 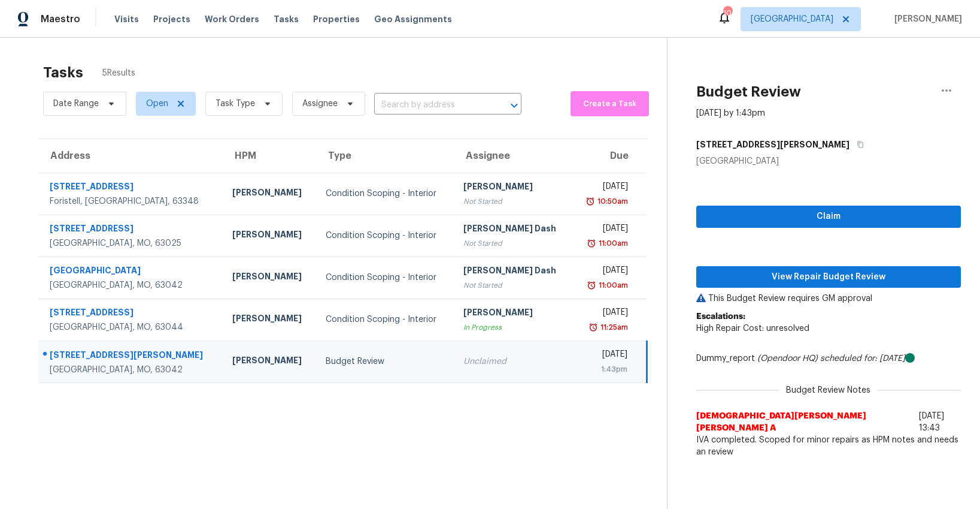 I want to click on button: Claim, so click(x=829, y=217).